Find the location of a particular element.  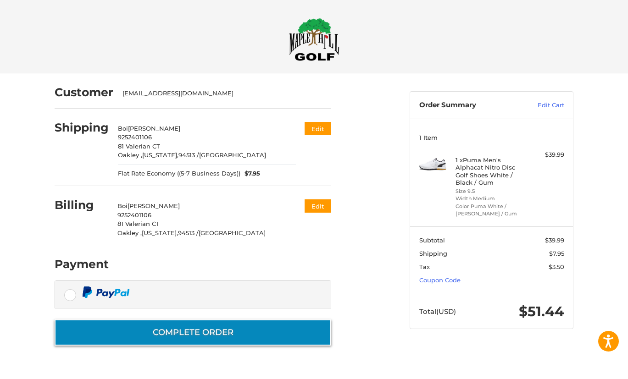

span: $51.44 is located at coordinates (541, 311).